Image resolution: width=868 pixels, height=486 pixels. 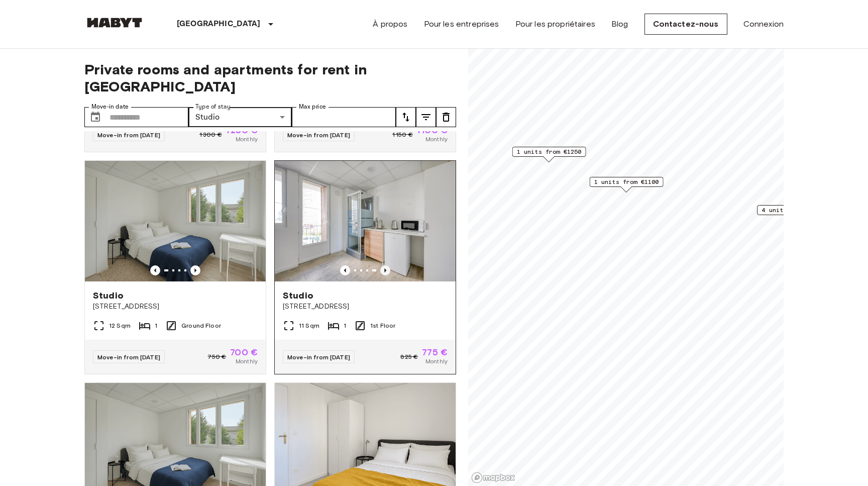 What do you see at coordinates (309, 326) in the screenshot?
I see `span: 11 Sqm` at bounding box center [309, 326].